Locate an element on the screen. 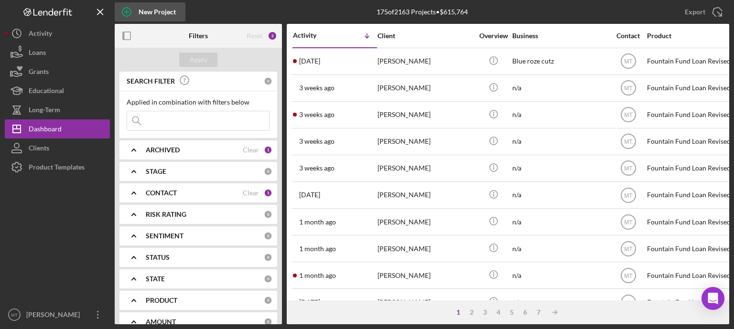  div: Blue roze cutz is located at coordinates (560, 61).